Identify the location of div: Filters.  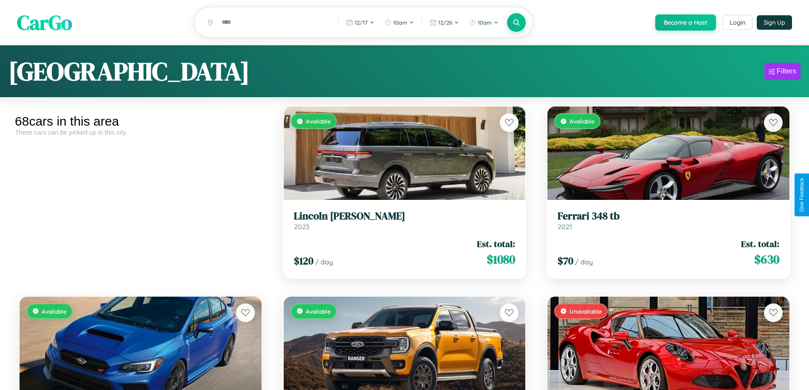
(786, 71).